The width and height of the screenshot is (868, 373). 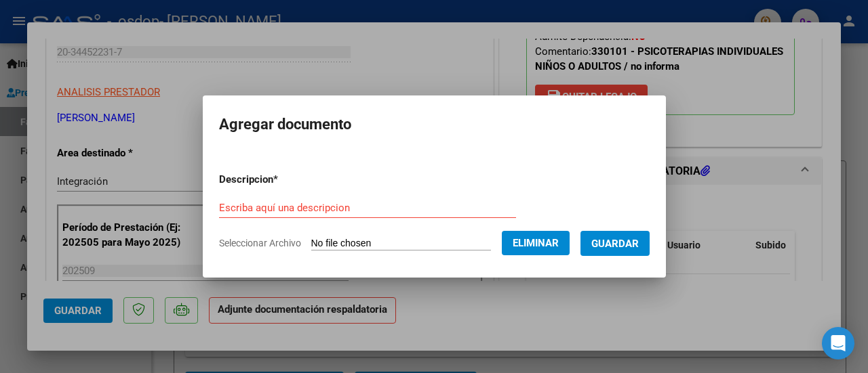 I want to click on span: Eliminar, so click(x=536, y=244).